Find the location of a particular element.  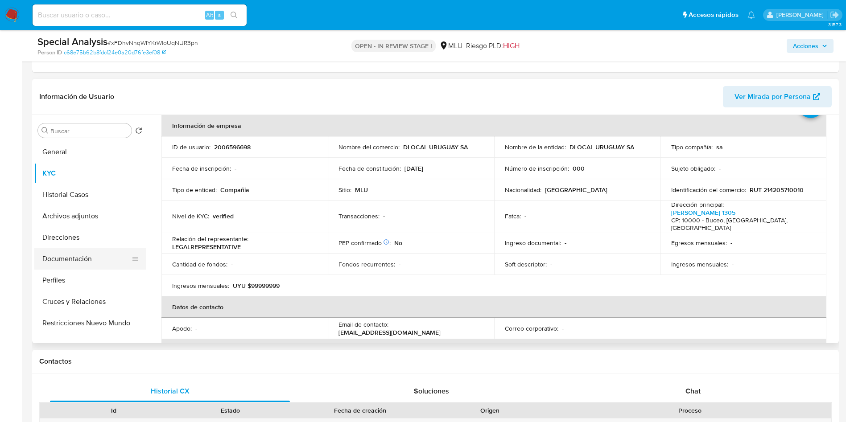

div: Id is located at coordinates (114, 411).